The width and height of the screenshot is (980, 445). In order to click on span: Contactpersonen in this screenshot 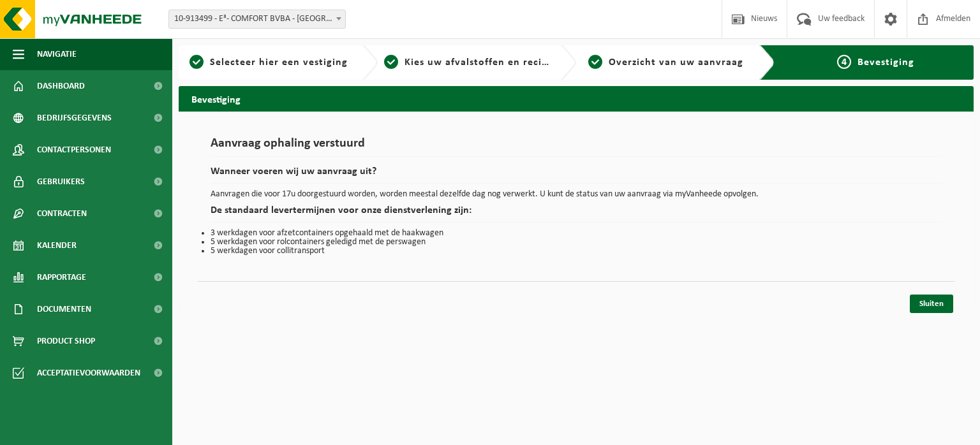, I will do `click(74, 150)`.